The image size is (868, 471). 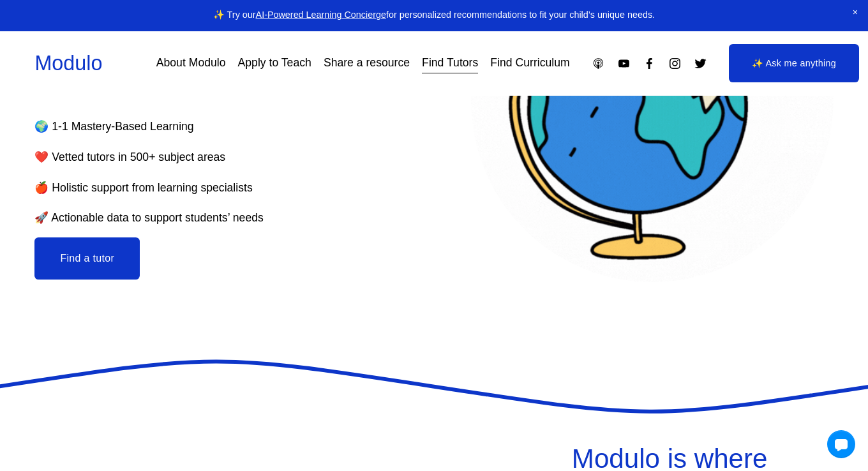 What do you see at coordinates (530, 63) in the screenshot?
I see `a: Find Curriculum` at bounding box center [530, 63].